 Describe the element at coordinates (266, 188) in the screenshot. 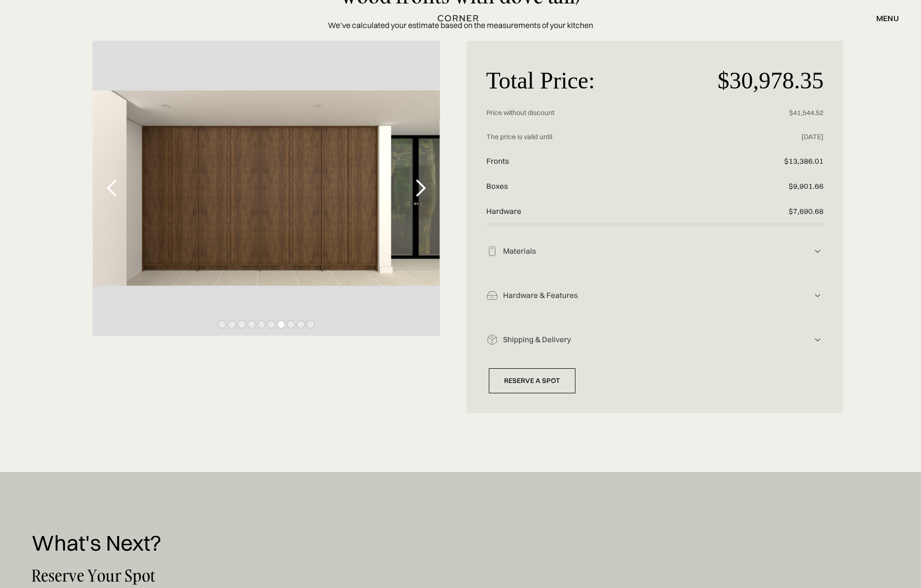

I see `div: carousel` at that location.